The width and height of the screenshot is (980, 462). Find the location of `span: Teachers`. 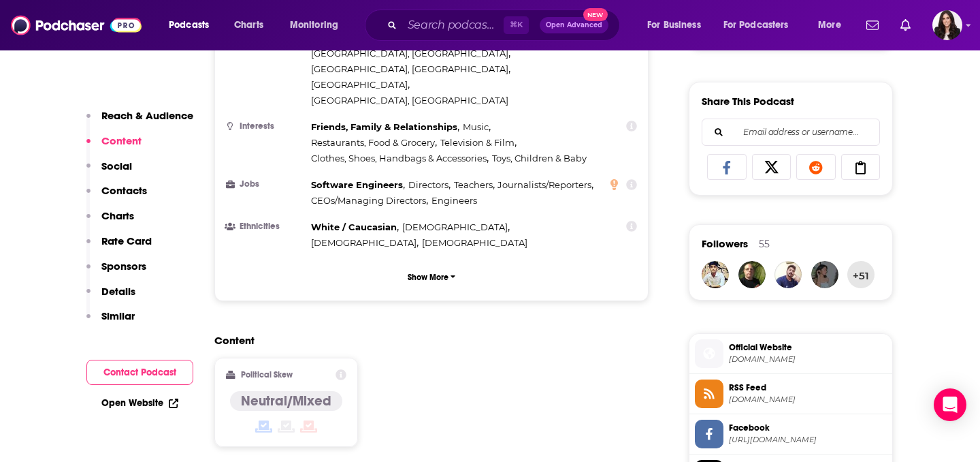

span: Teachers is located at coordinates (473, 184).